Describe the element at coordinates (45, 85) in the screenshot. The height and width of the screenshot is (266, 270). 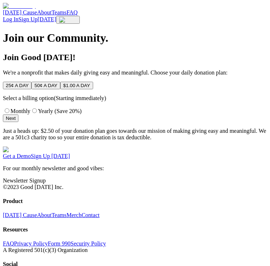
I see `button: 50¢ A DAY` at that location.